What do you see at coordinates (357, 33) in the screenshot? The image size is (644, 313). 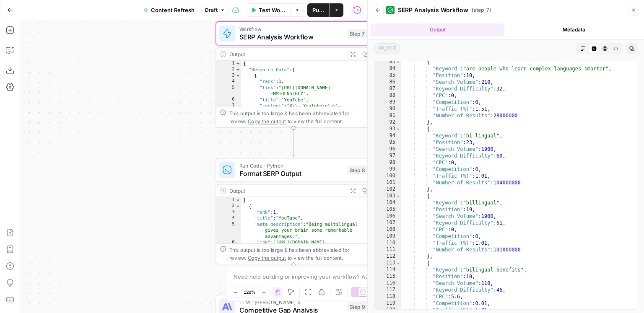 I see `div: Step 7` at bounding box center [357, 33].